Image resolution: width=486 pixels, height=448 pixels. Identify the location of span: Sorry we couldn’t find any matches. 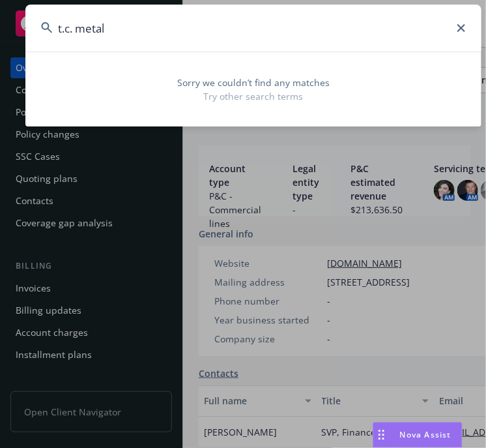
(254, 82).